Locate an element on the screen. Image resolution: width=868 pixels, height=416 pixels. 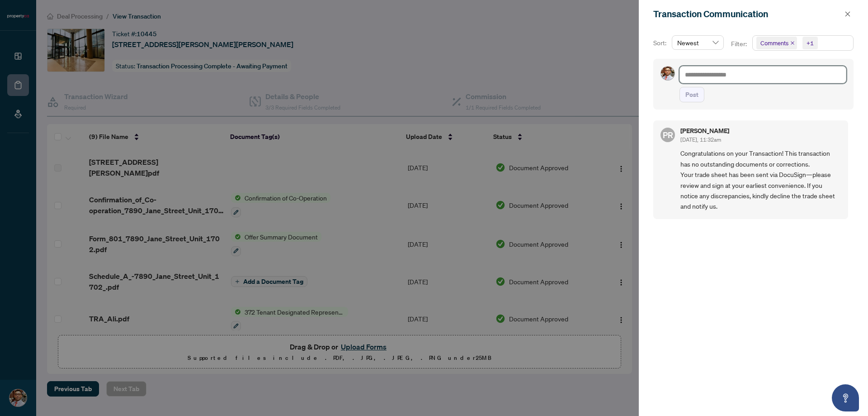
div: +1 is located at coordinates (810, 43).